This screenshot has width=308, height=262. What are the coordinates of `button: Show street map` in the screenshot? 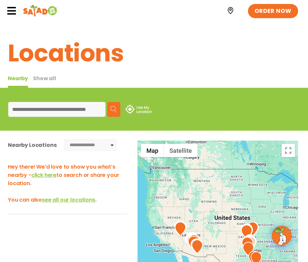 It's located at (152, 150).